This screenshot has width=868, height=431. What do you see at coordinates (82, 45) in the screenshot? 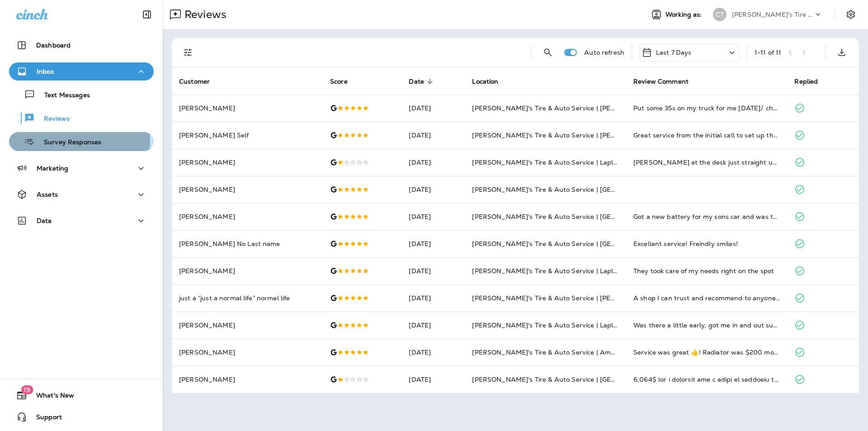
I see `button: Dashboard` at bounding box center [82, 45].